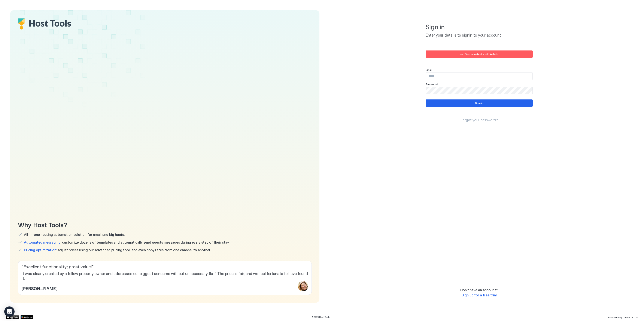 The height and width of the screenshot is (321, 644). I want to click on a: Forgot your password?, so click(479, 120).